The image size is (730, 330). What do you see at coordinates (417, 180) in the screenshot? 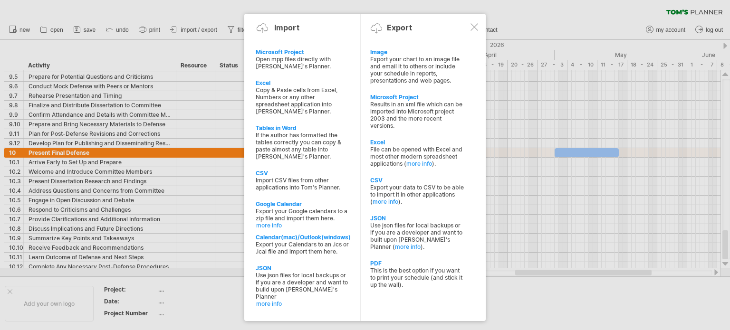
I see `div: CSV` at bounding box center [417, 180].